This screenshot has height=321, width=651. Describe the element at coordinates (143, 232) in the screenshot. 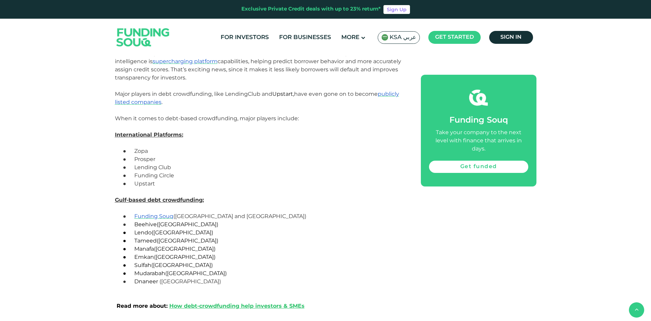

I see `span: Lendo` at that location.